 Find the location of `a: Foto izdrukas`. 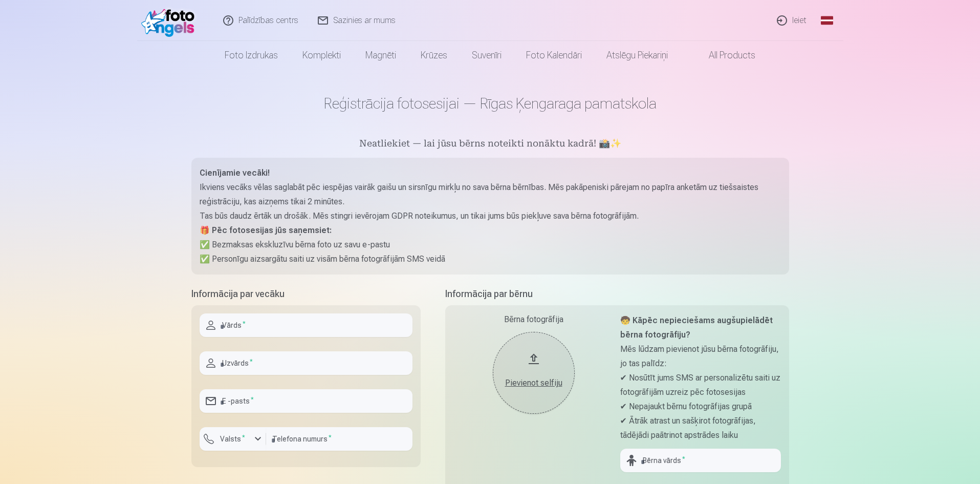

a: Foto izdrukas is located at coordinates (251, 55).